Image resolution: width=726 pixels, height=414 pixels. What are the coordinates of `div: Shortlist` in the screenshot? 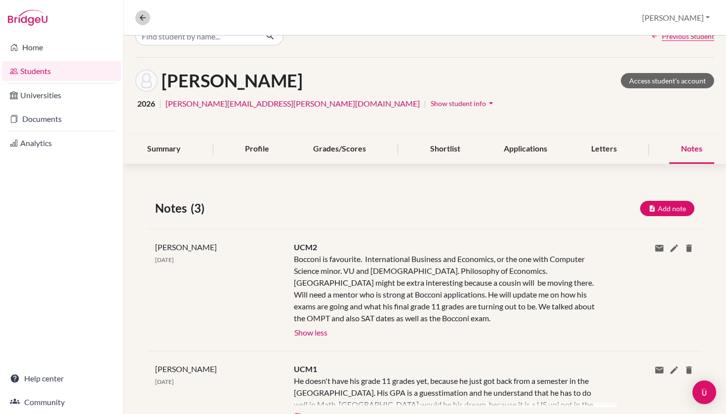 It's located at (445, 149).